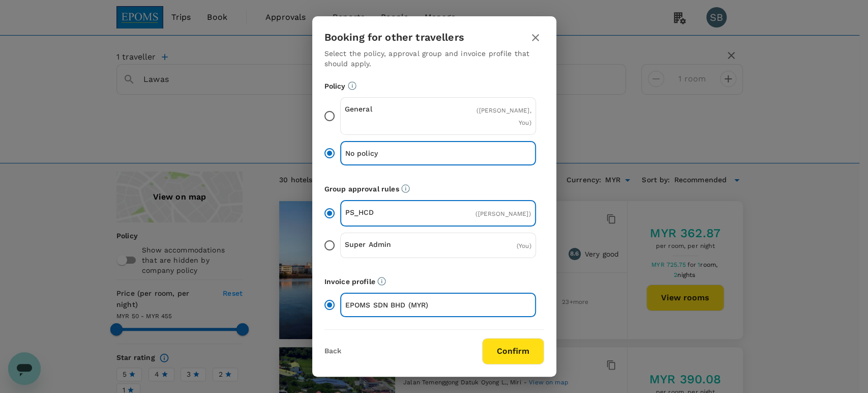 The width and height of the screenshot is (868, 393). Describe the element at coordinates (394, 37) in the screenshot. I see `h3: Booking for other travellers` at that location.